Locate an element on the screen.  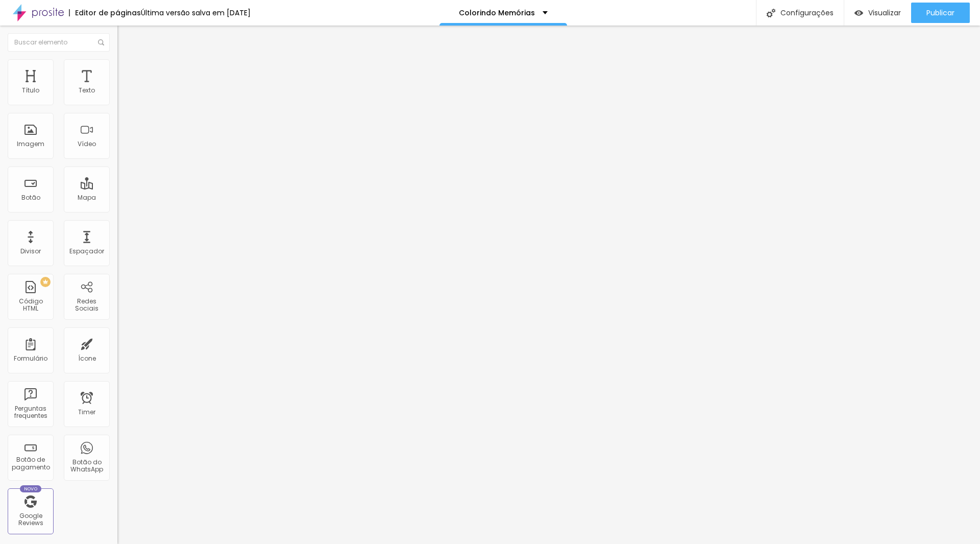
div: Novo is located at coordinates (31, 489).